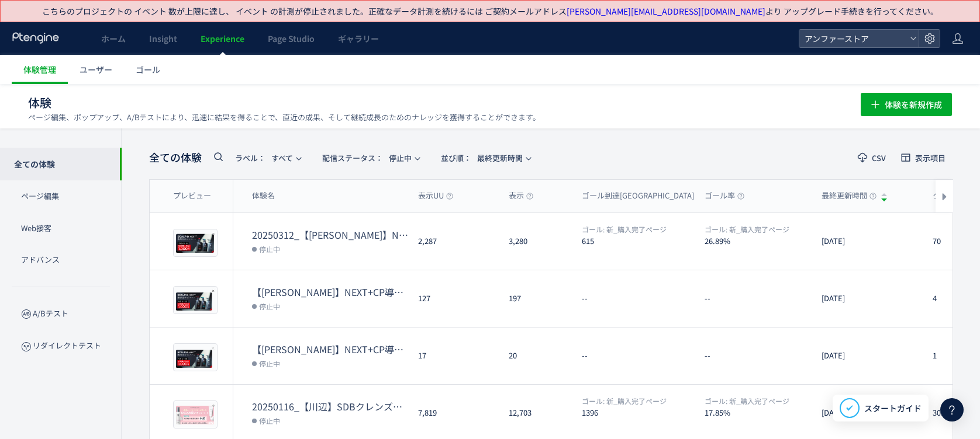  Describe the element at coordinates (456, 157) in the screenshot. I see `span: 並び順：` at that location.